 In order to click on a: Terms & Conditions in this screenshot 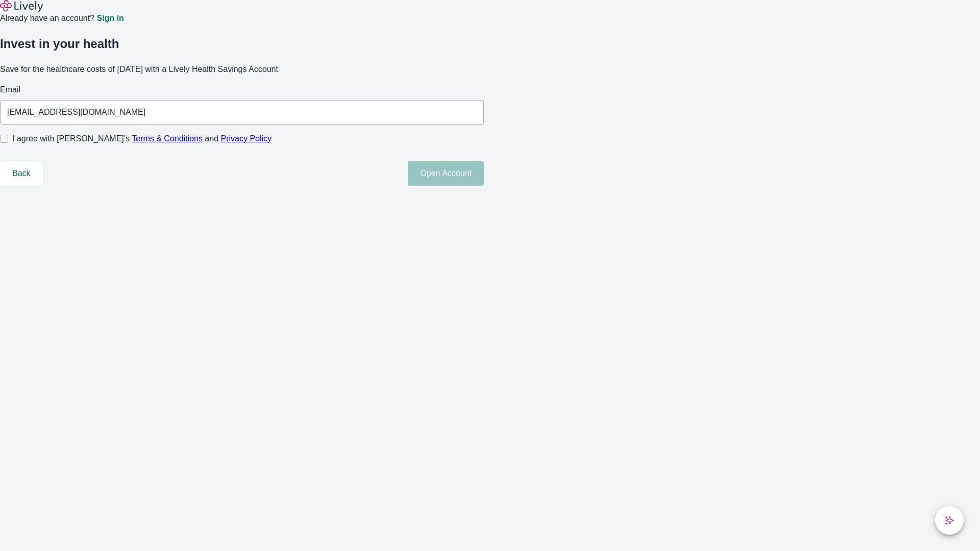, I will do `click(167, 139)`.